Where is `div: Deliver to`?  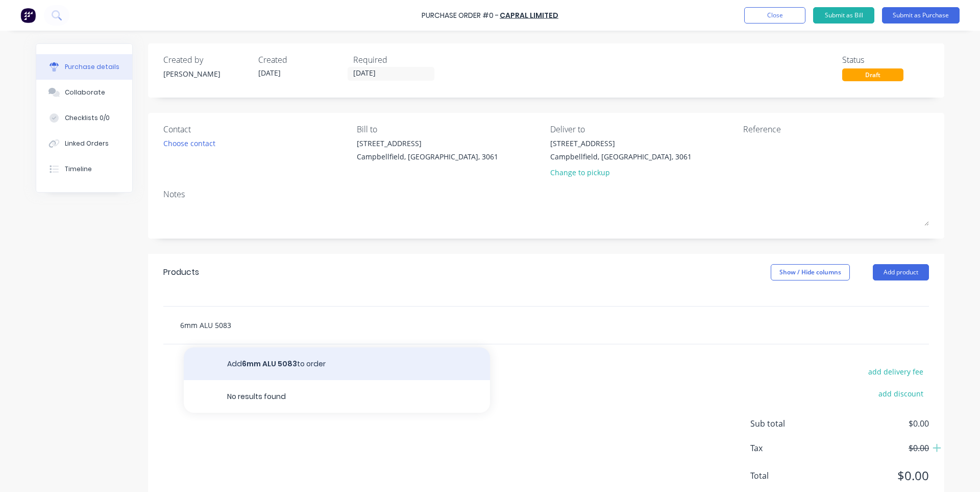
div: Deliver to is located at coordinates (643, 129).